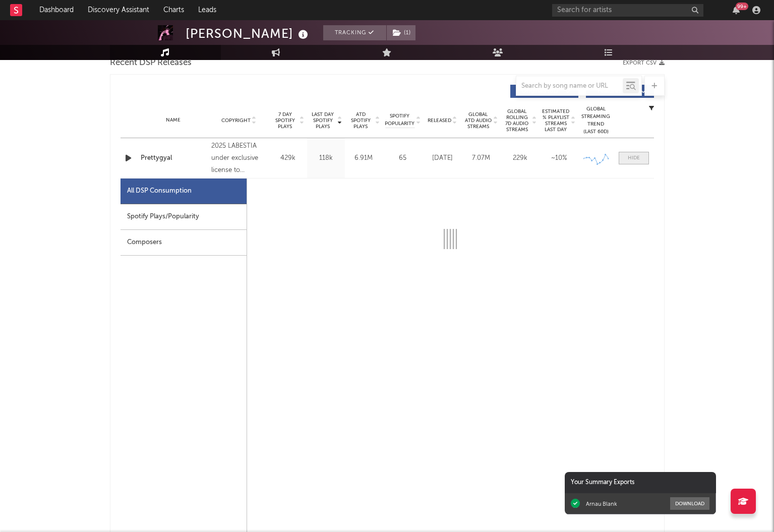  What do you see at coordinates (736, 10) in the screenshot?
I see `button: 99+` at bounding box center [736, 10].